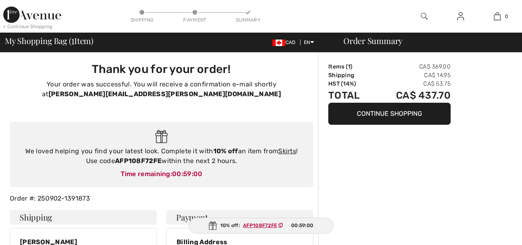 This screenshot has width=522, height=245. Describe the element at coordinates (389, 114) in the screenshot. I see `button: Continue Shopping` at that location.